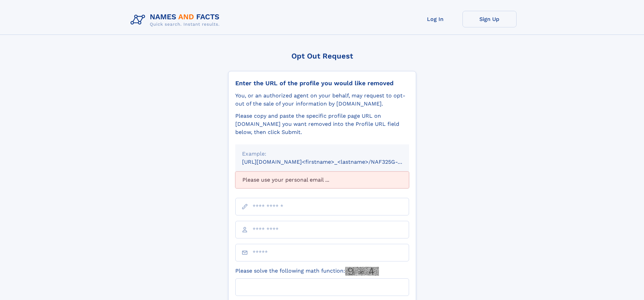 This screenshot has width=644, height=300. What do you see at coordinates (322, 154) in the screenshot?
I see `div: Example:` at bounding box center [322, 154].